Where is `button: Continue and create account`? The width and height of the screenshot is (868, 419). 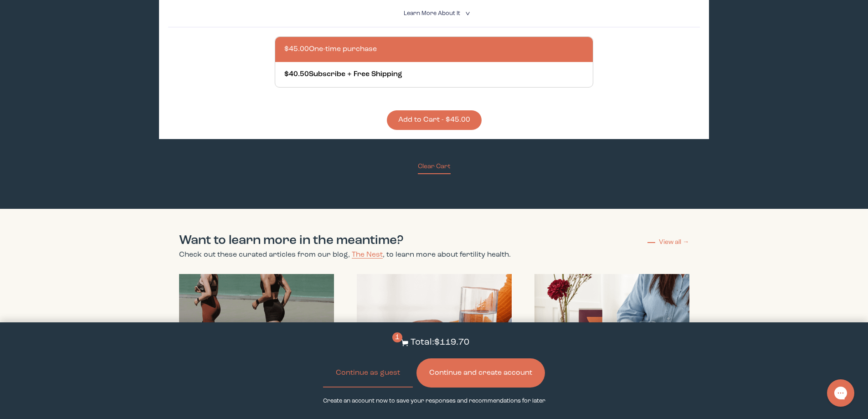 button: Continue and create account is located at coordinates (481, 373).